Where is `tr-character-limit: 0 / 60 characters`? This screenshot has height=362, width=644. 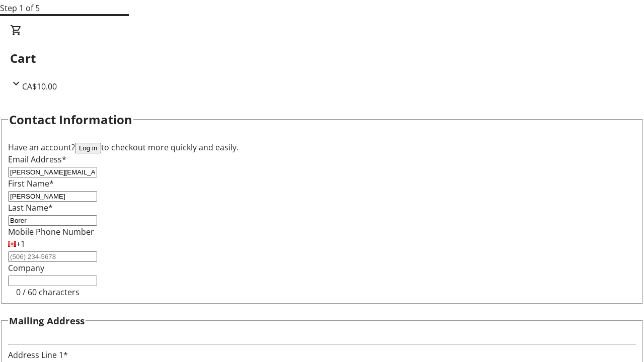 tr-character-limit: 0 / 60 characters is located at coordinates (48, 292).